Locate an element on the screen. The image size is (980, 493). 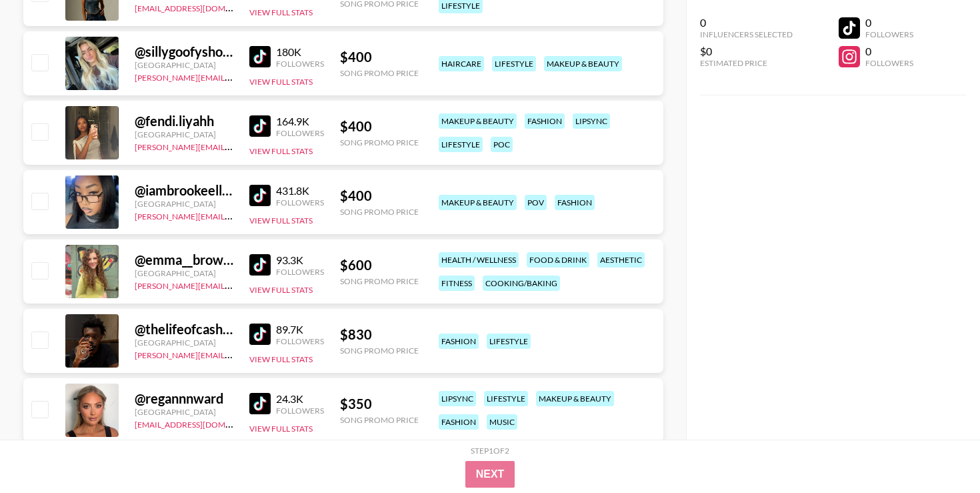
div: $ 350 is located at coordinates (379, 404).